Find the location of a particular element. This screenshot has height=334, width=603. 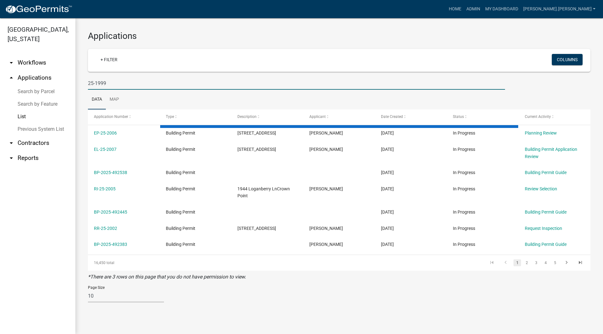

datatable-header-cell: Date Created is located at coordinates (410, 117).